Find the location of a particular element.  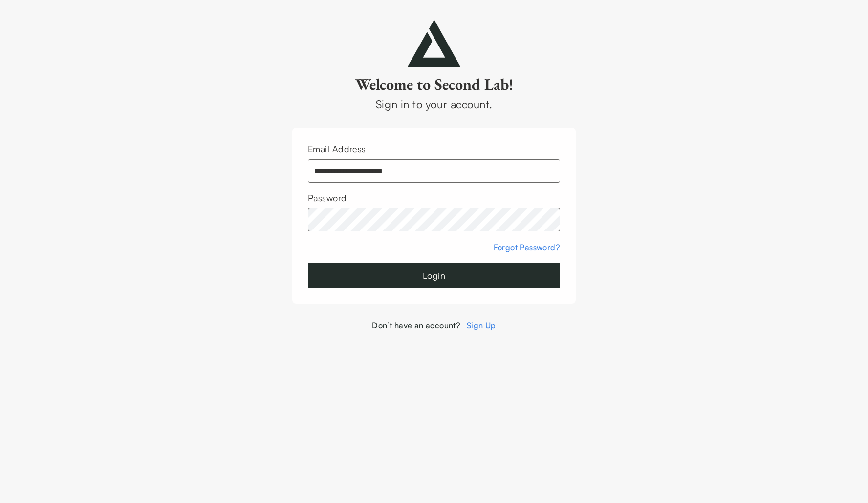

div: Don’t have an account? is located at coordinates (434, 325).